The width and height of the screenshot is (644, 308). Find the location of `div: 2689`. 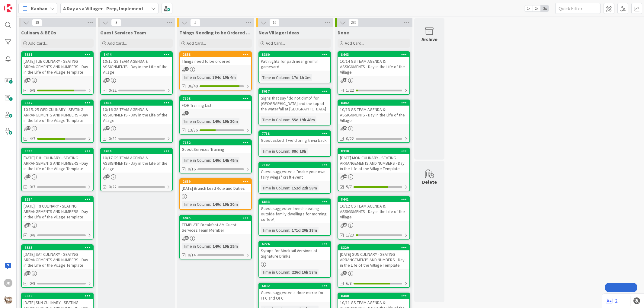

div: 2689 is located at coordinates (217, 181).